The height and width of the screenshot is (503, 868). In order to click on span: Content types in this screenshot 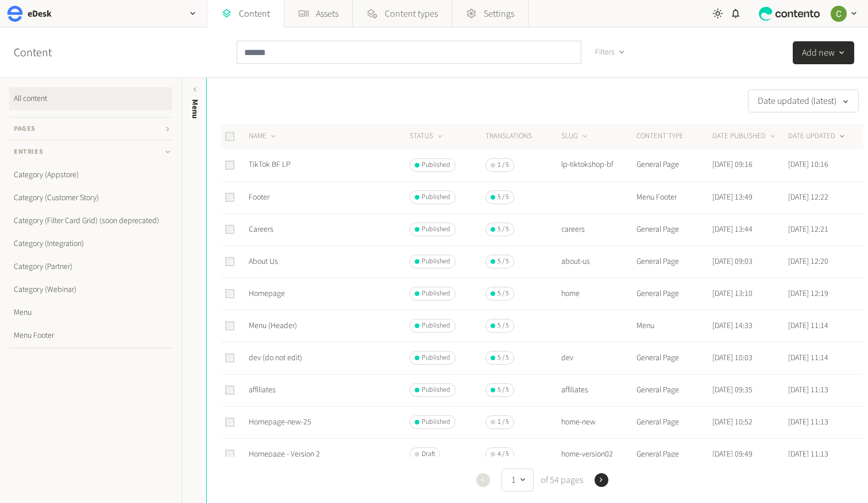, I will do `click(411, 14)`.